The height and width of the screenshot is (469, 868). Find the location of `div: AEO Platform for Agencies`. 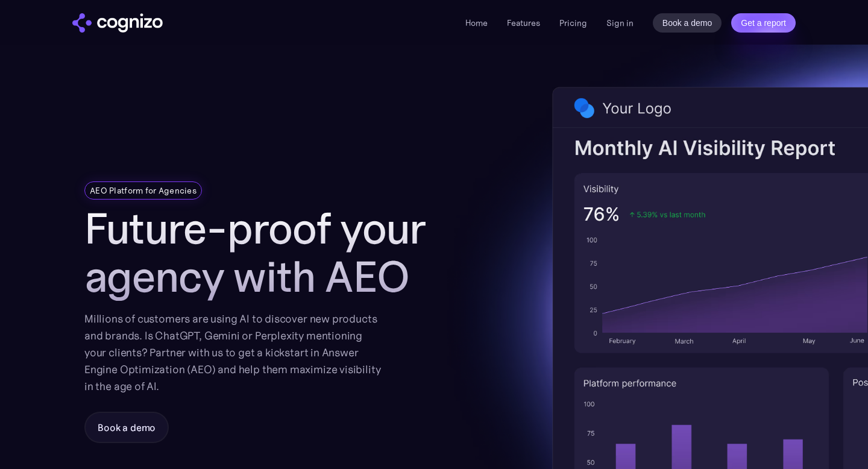

div: AEO Platform for Agencies is located at coordinates (143, 190).